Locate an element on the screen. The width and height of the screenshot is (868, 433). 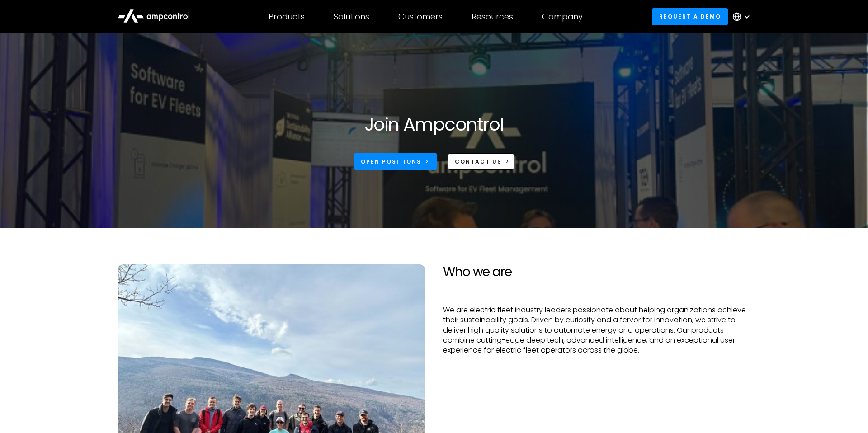
div: Customers is located at coordinates (420, 17).